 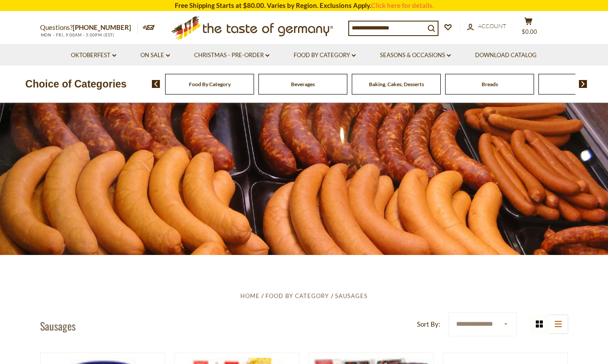 I want to click on a: Breads, so click(x=490, y=84).